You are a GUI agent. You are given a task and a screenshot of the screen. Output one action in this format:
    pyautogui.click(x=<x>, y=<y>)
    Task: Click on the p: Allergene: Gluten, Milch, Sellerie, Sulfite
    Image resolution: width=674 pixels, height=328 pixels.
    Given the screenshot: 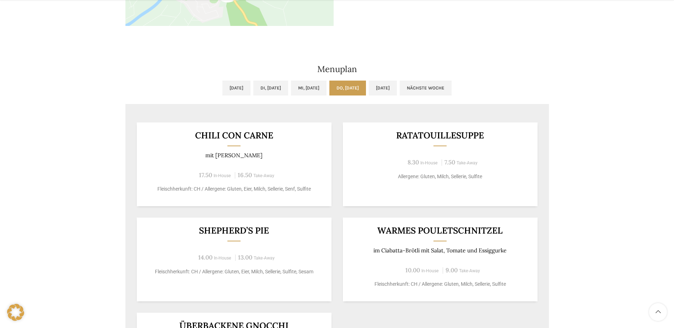 What is the action you would take?
    pyautogui.click(x=440, y=177)
    